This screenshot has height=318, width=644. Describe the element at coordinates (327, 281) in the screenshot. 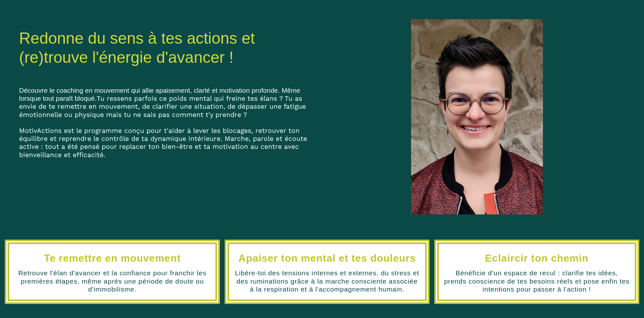

I see `text: Libère-toi des tensions internes et externes, du stress et des ruminations grâce à la marche cons...` at that location.